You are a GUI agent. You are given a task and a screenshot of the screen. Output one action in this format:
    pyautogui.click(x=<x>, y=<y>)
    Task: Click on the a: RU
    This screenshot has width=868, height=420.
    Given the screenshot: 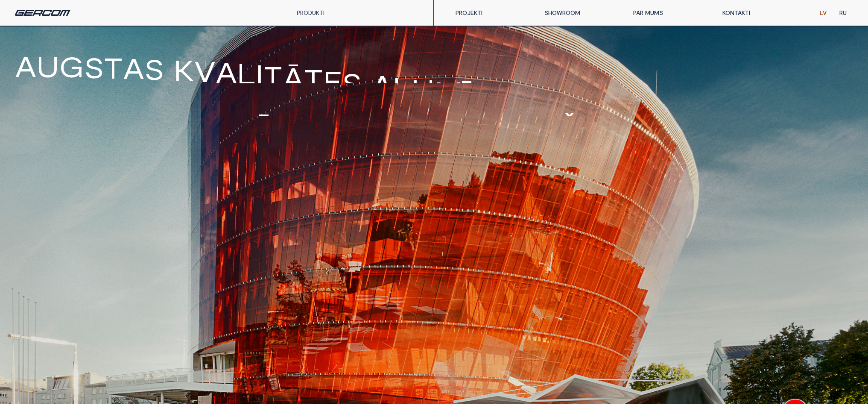 What is the action you would take?
    pyautogui.click(x=843, y=13)
    